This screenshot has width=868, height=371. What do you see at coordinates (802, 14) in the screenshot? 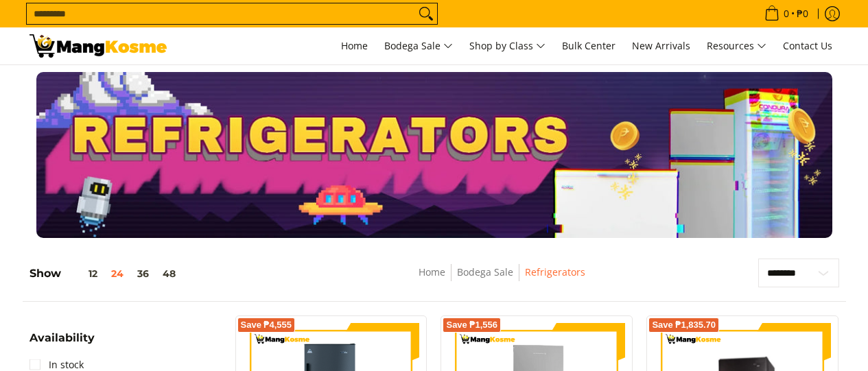
I see `span: ₱0` at bounding box center [802, 14].